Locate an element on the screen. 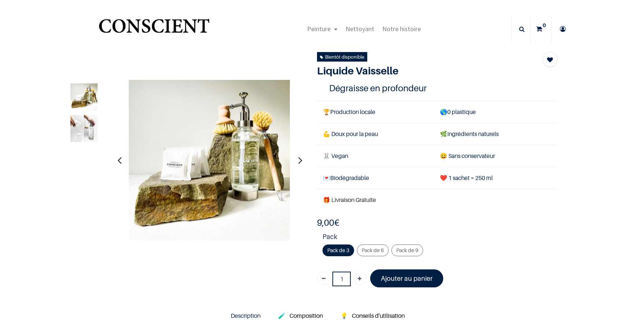 The height and width of the screenshot is (320, 634). span: Pack de 3 is located at coordinates (338, 250).